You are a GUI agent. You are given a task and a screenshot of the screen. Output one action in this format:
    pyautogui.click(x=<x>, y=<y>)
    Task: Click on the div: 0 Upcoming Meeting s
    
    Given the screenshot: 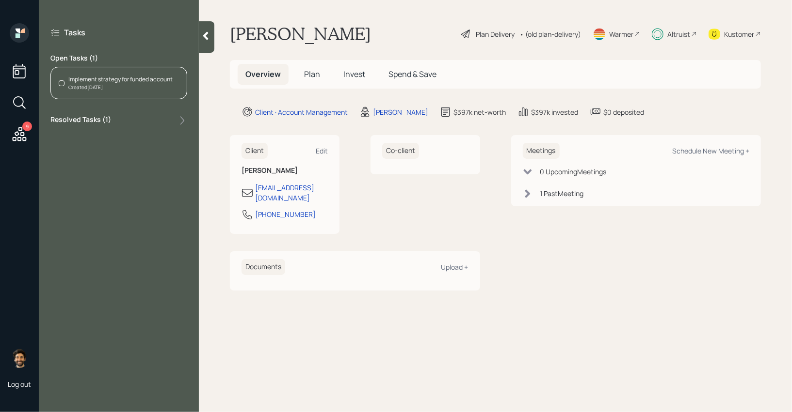 What is the action you would take?
    pyautogui.click(x=573, y=172)
    